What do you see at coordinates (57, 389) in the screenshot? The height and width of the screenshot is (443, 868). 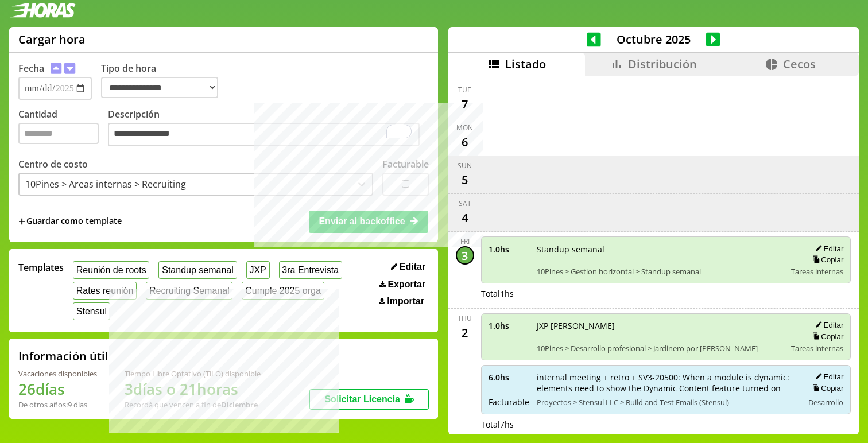 I see `h1: 26 días` at bounding box center [57, 389].